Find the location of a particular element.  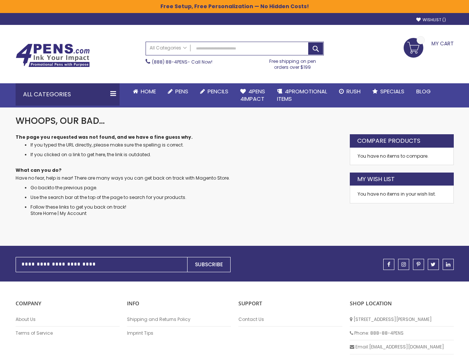

a: linkedin is located at coordinates (449, 264).